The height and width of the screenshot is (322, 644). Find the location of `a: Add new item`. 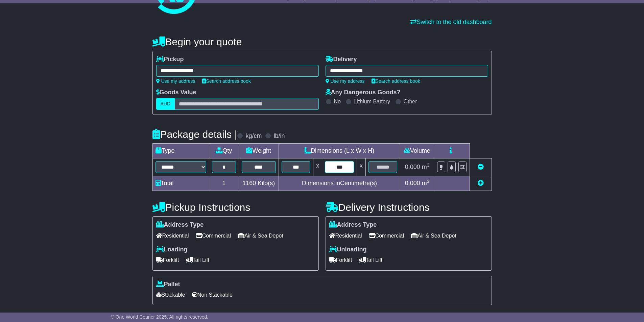

a: Add new item is located at coordinates (481, 183).